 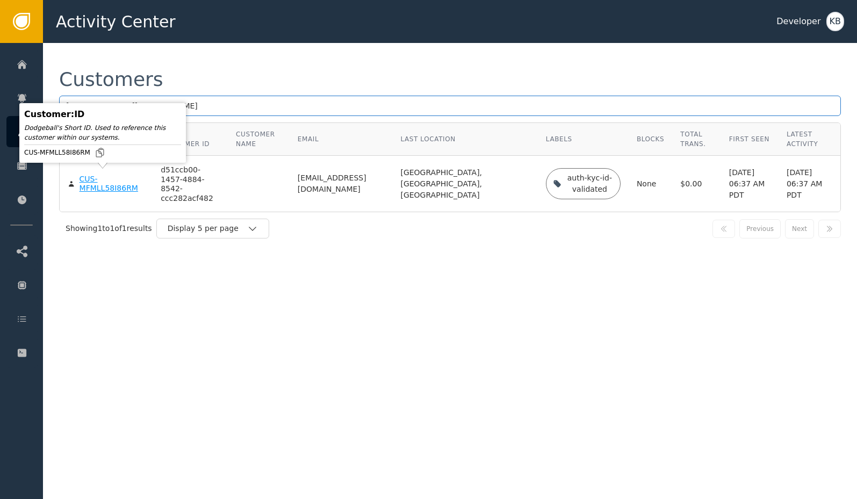 I want to click on div: Customer : ID, so click(x=103, y=114).